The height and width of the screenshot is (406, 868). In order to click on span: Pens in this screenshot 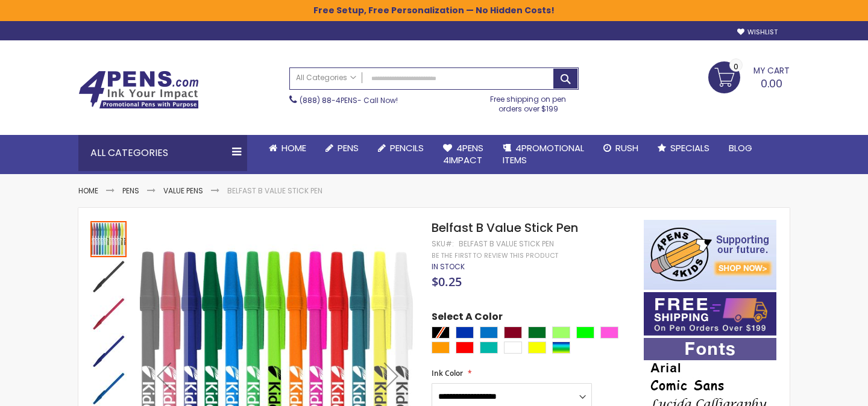, I will do `click(348, 147)`.